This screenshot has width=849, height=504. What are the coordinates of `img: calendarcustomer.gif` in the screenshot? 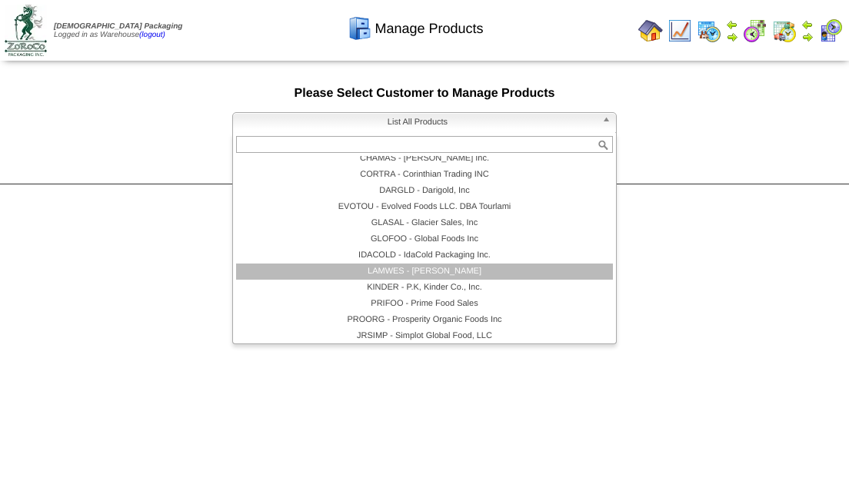 It's located at (831, 31).